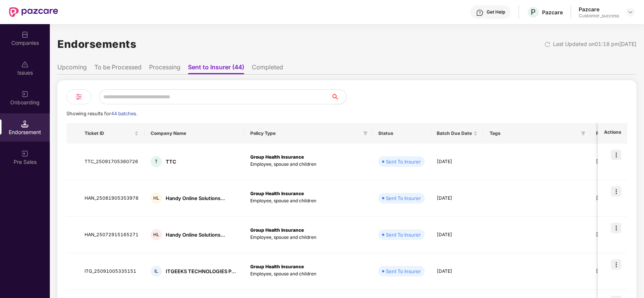 The height and width of the screenshot is (298, 644). Describe the element at coordinates (338, 97) in the screenshot. I see `button: search` at that location.